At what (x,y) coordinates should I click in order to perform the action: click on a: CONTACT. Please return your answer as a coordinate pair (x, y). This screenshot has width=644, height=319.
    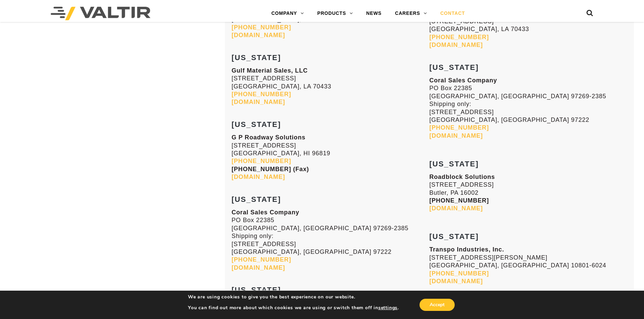
    Looking at the image, I should click on (452, 14).